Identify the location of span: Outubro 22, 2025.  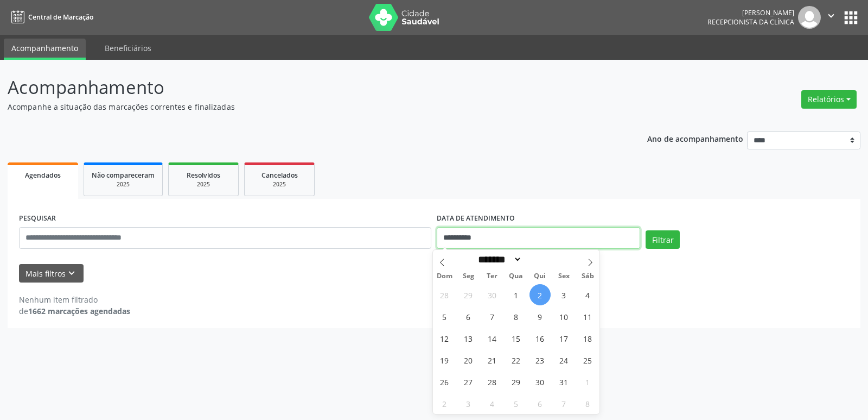
(516, 360).